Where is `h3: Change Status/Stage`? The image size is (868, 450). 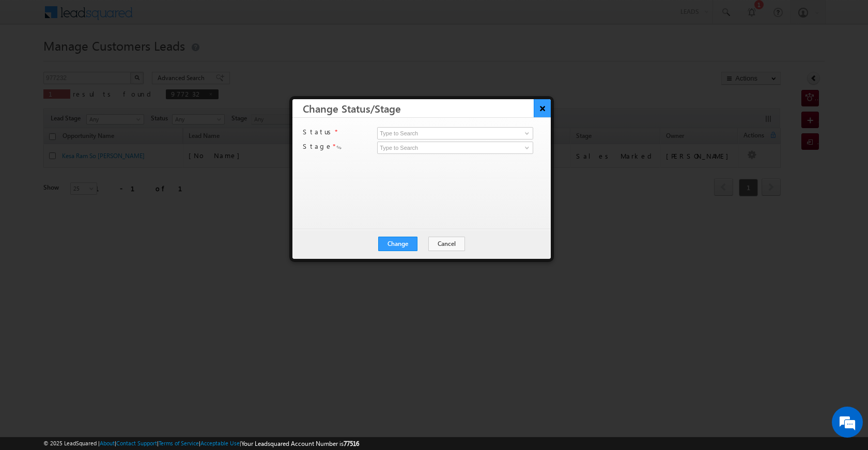
h3: Change Status/Stage is located at coordinates (426, 108).